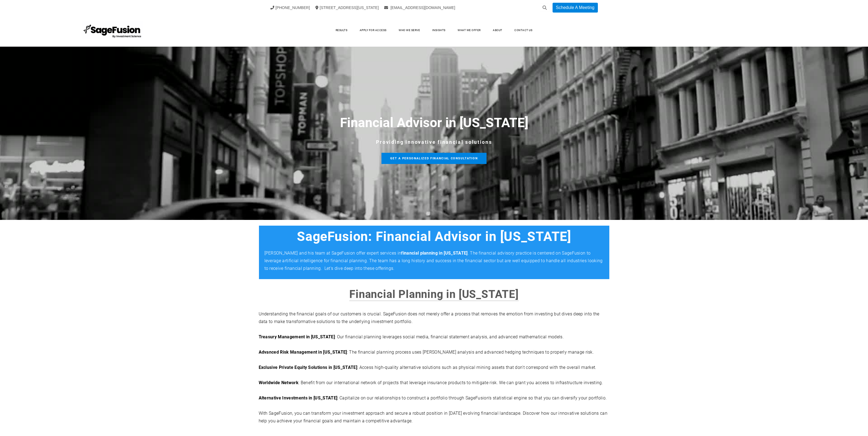 This screenshot has height=436, width=868. What do you see at coordinates (530, 253) in the screenshot?
I see `font: The financial advisory practice is centered on SageFusion to` at bounding box center [530, 253].